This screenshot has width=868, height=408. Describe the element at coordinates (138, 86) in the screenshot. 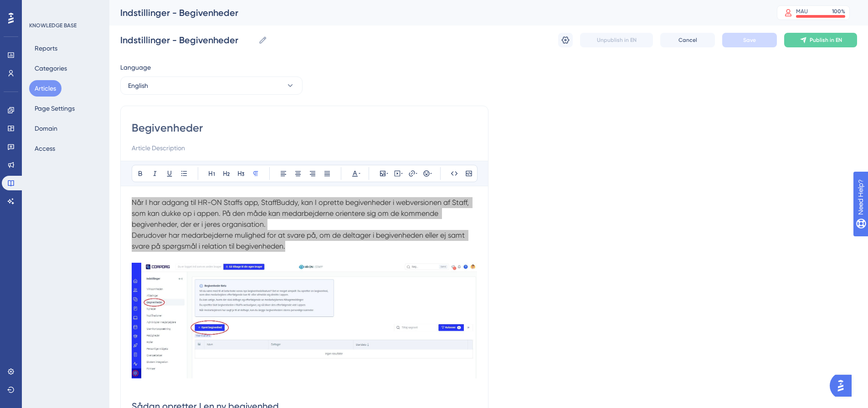

I see `span: English` at that location.